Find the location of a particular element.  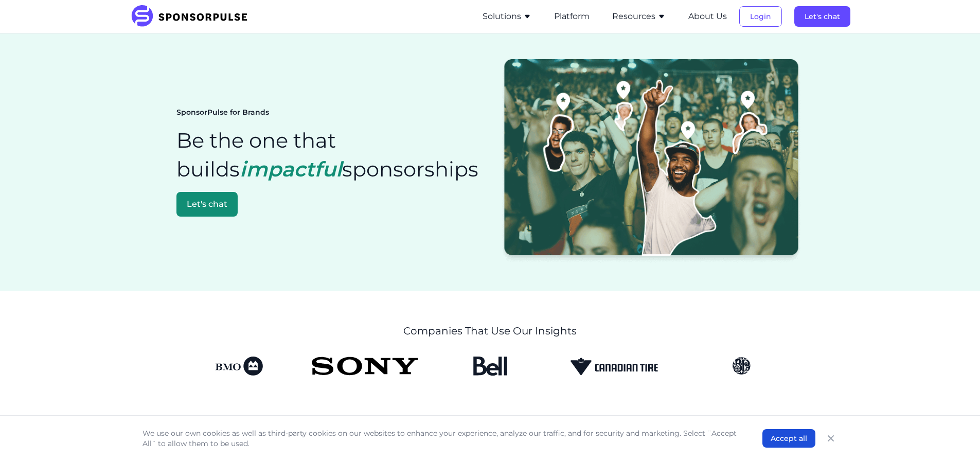

a: About Us is located at coordinates (707, 17).